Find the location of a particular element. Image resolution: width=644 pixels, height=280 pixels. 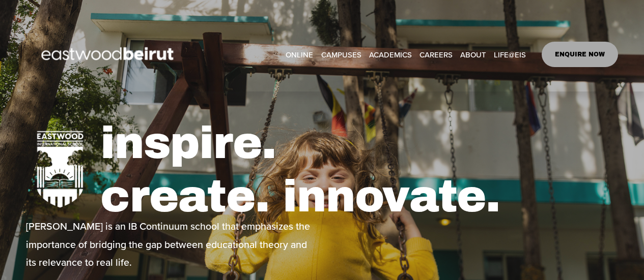

img: EastwoodIS Global Site is located at coordinates (109, 54).